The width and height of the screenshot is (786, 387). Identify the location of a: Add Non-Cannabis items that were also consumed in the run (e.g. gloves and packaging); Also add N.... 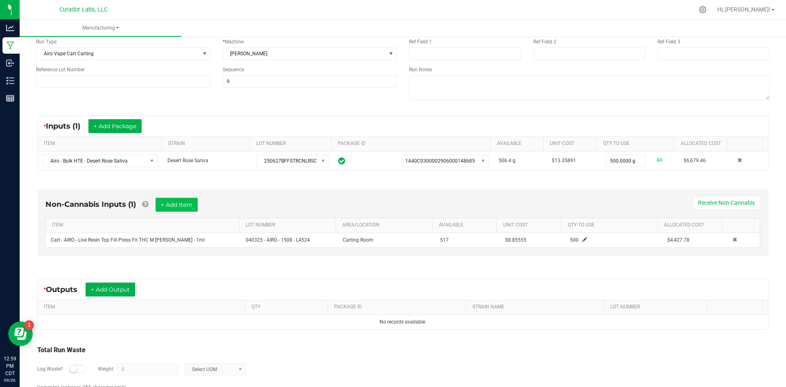
(145, 204).